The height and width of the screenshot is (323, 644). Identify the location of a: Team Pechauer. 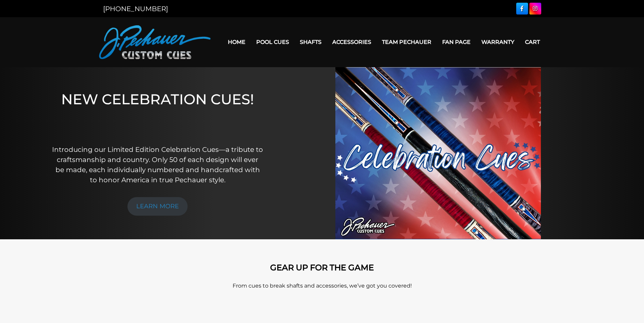
(406, 42).